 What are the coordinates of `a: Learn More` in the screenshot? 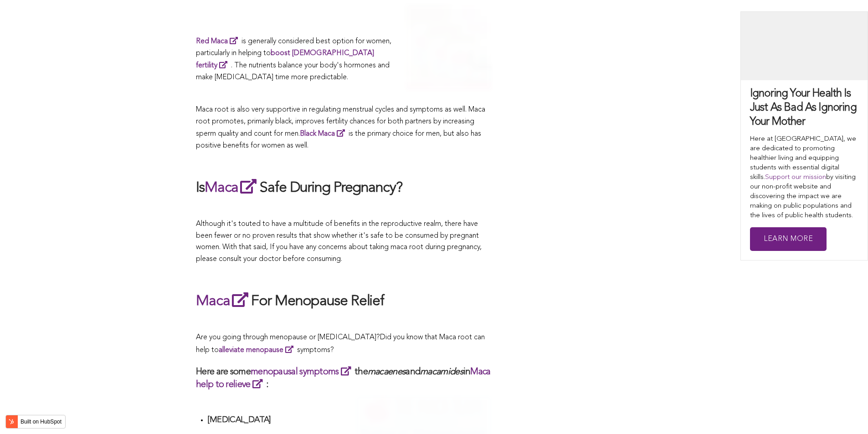 It's located at (788, 239).